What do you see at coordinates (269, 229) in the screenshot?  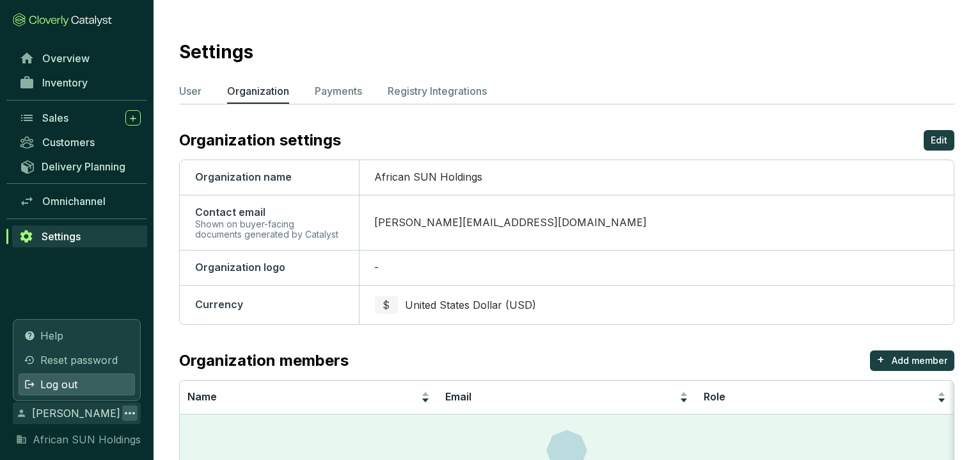 I see `div: Shown on buyer-facing documents generated by Catalyst` at bounding box center [269, 229].